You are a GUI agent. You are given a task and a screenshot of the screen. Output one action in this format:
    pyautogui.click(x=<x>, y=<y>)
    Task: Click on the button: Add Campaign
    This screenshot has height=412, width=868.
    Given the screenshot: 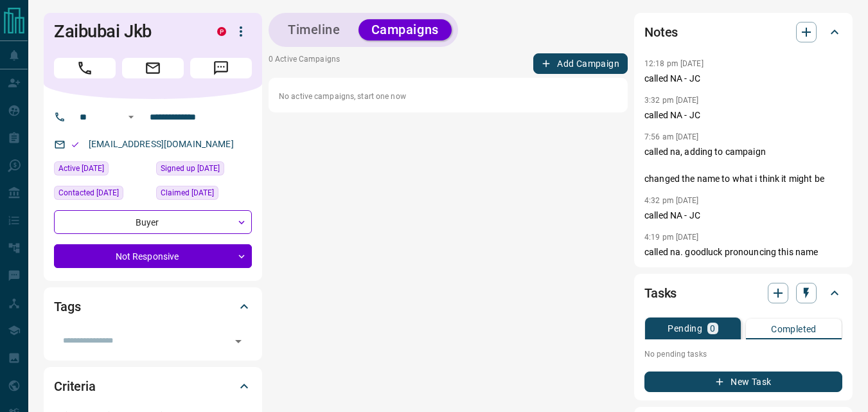 What is the action you would take?
    pyautogui.click(x=580, y=64)
    